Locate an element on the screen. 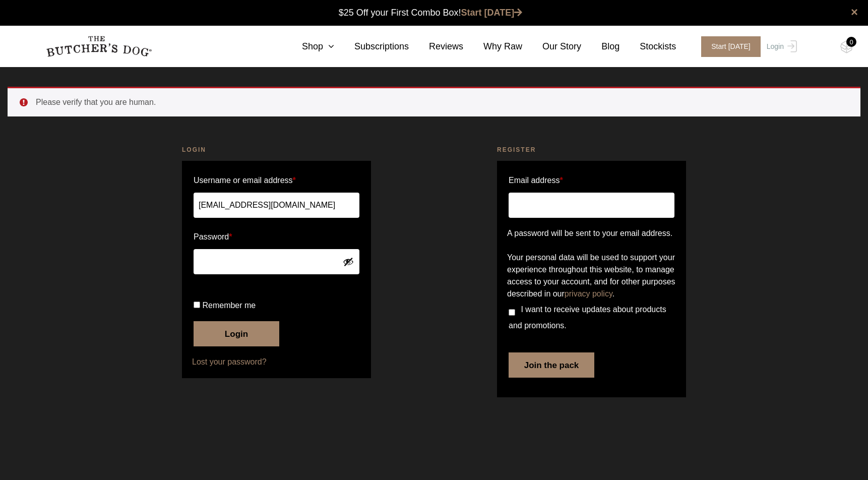  button: Join the pack is located at coordinates (552, 365).